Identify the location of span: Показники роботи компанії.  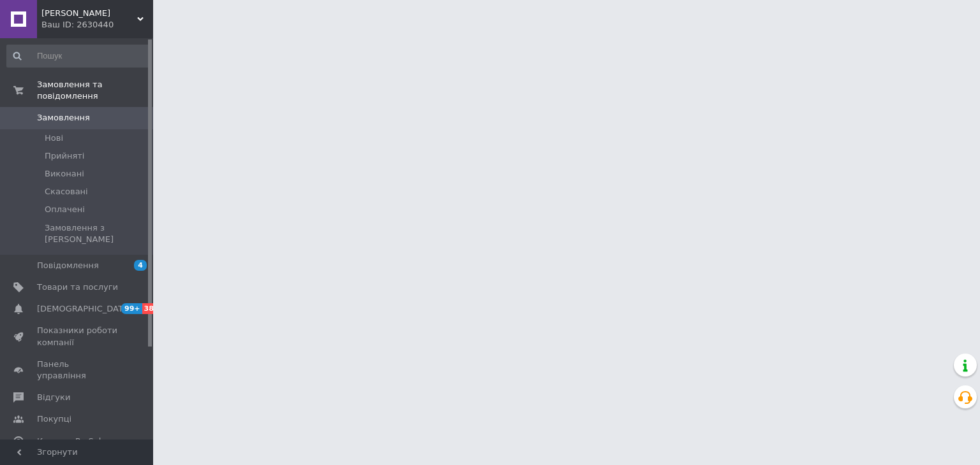
(77, 337).